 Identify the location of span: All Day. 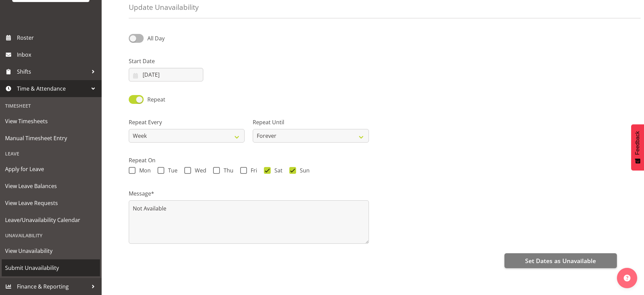
(156, 38).